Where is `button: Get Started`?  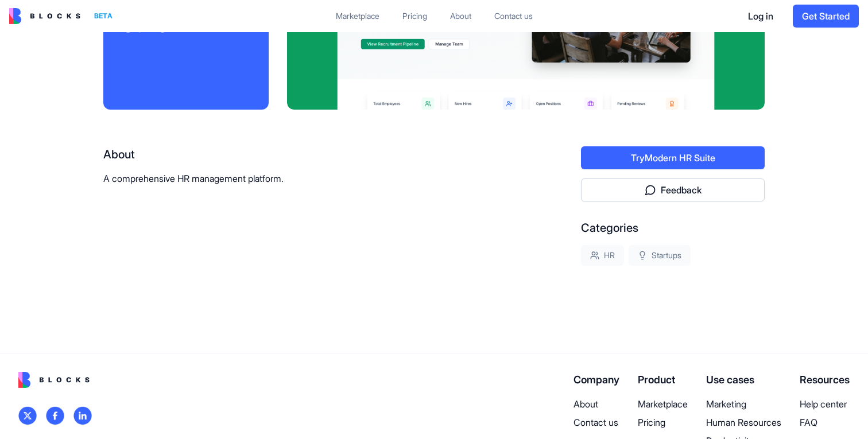 button: Get Started is located at coordinates (826, 16).